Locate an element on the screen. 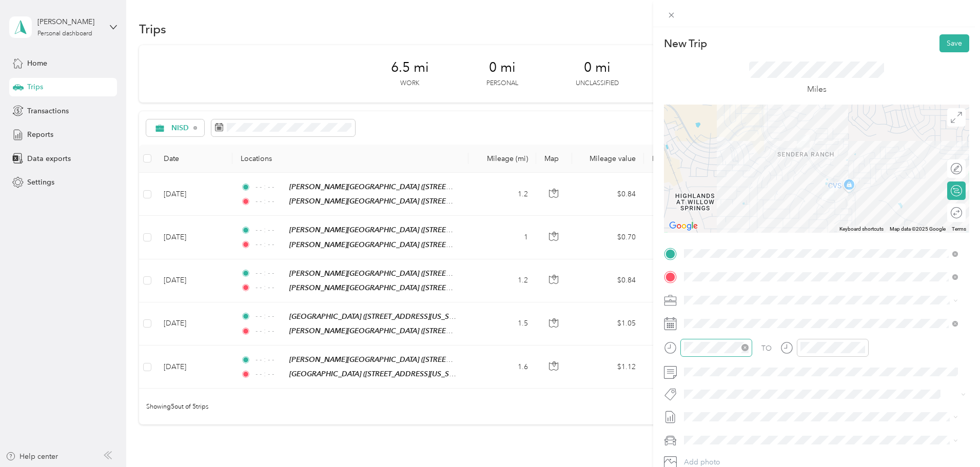 This screenshot has width=980, height=467. a: Open this area in Google Maps (opens a new window) is located at coordinates (683, 226).